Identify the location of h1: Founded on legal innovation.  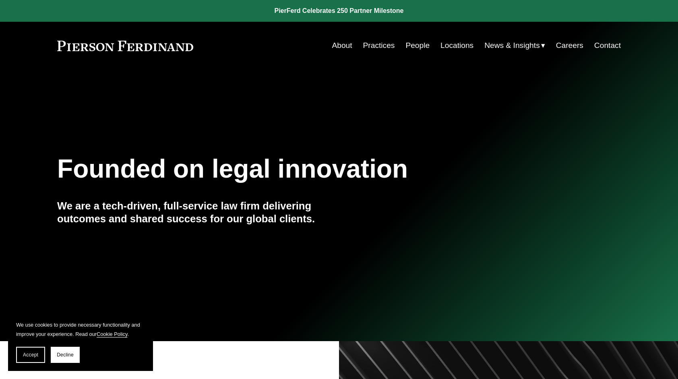
(292, 169).